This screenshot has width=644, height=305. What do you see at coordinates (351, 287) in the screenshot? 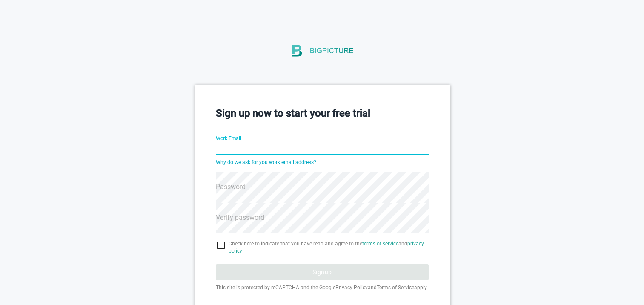
I see `a: Privacy Policy` at bounding box center [351, 287].